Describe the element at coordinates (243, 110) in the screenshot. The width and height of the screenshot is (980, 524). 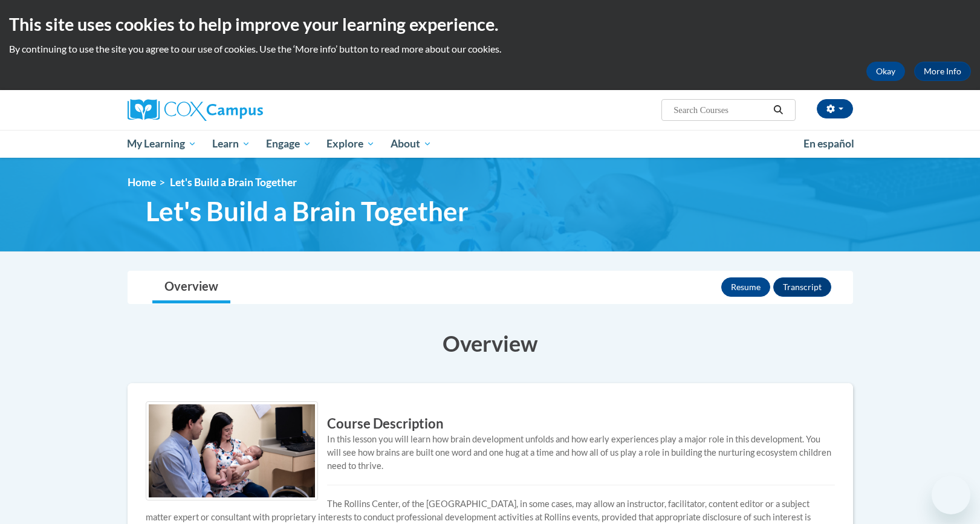
I see `a: Cox Campus` at that location.